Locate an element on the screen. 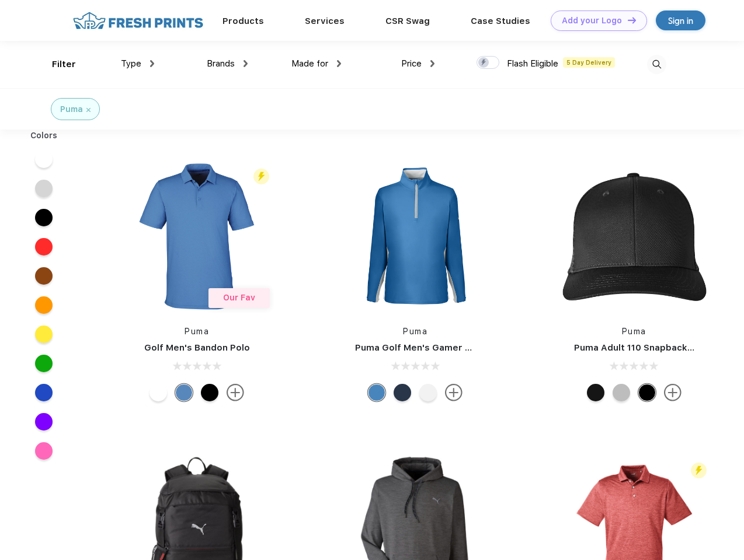 This screenshot has height=560, width=744. img: desktop_search.svg is located at coordinates (656, 64).